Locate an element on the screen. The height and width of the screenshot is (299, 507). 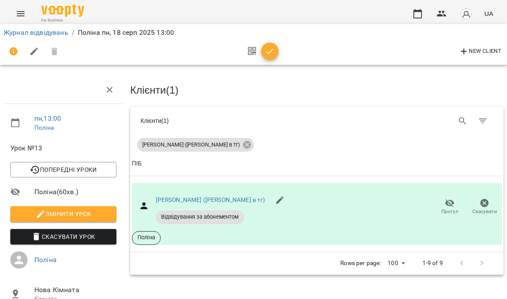
span: Поліна ( 60 хв. ) is located at coordinates (75, 192).